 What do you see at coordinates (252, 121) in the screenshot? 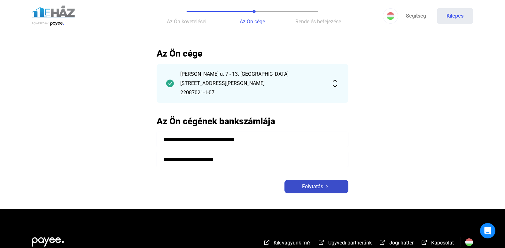
I see `h2: Az Ön cégének bankszámlája` at bounding box center [252, 121].